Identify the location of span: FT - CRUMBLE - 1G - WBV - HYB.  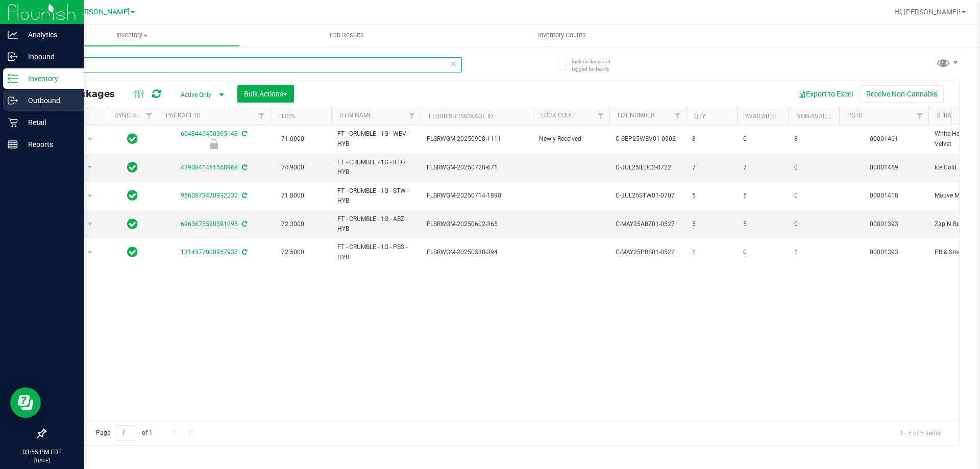
(376, 139).